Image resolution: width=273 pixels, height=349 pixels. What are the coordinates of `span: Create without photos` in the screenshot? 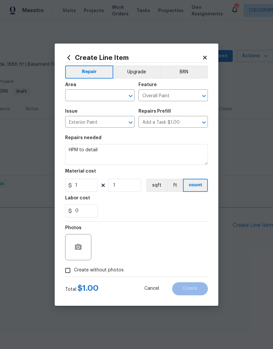 It's located at (99, 270).